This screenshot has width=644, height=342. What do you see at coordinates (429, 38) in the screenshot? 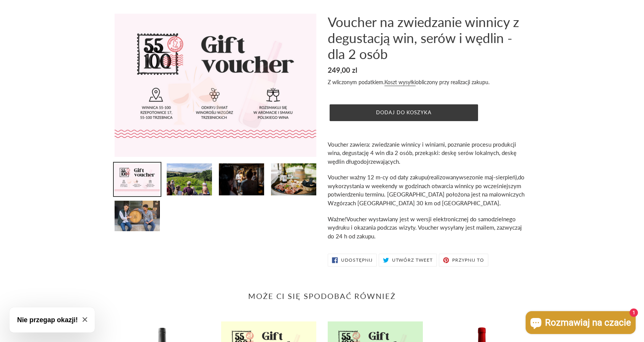
I see `h1: Voucher na zwiedzanie winnicy z degustacją win, serów i wędlin - dla 2 osób` at bounding box center [429, 38].